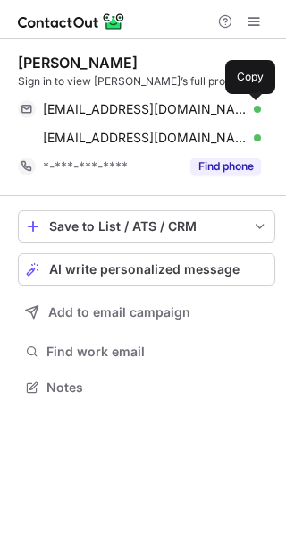  Describe the element at coordinates (147, 312) in the screenshot. I see `button: Add to email campaign` at that location.